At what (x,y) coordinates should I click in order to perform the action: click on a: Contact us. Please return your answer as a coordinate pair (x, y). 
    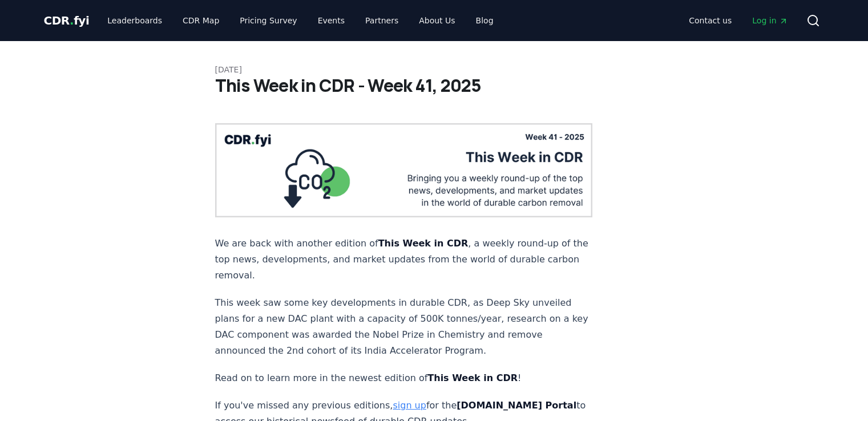
    Looking at the image, I should click on (710, 21).